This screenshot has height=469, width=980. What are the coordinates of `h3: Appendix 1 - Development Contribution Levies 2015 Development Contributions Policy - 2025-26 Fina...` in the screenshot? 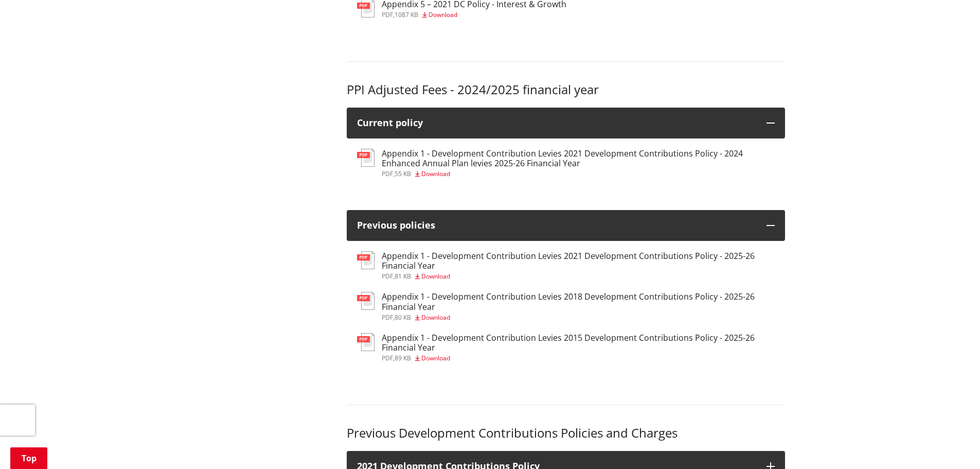 It's located at (578, 343).